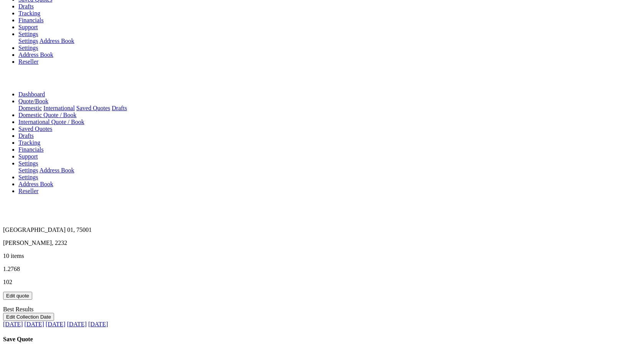  I want to click on button: Edit quote, so click(18, 295).